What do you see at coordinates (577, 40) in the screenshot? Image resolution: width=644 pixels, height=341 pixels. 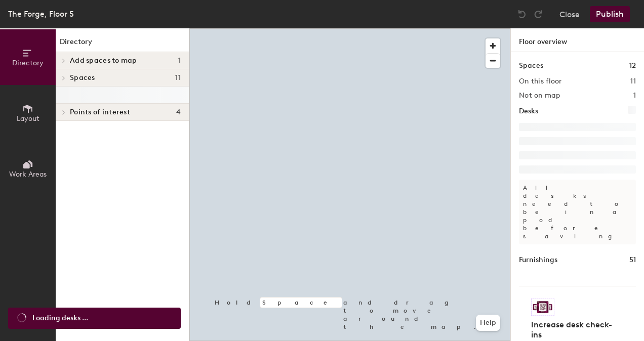 I see `h1: Floor overview` at bounding box center [577, 40].